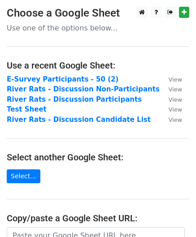  Describe the element at coordinates (98, 157) in the screenshot. I see `h4: Select another Google Sheet:` at that location.